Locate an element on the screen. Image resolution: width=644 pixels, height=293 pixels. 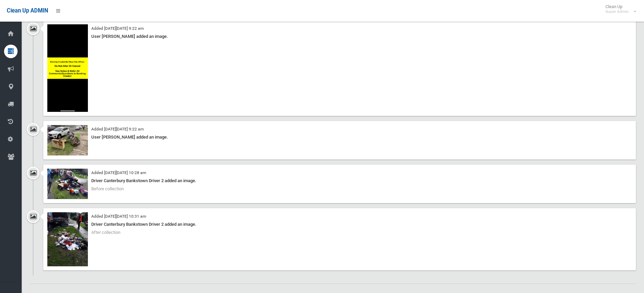
span: Clean Up is located at coordinates (619, 9).